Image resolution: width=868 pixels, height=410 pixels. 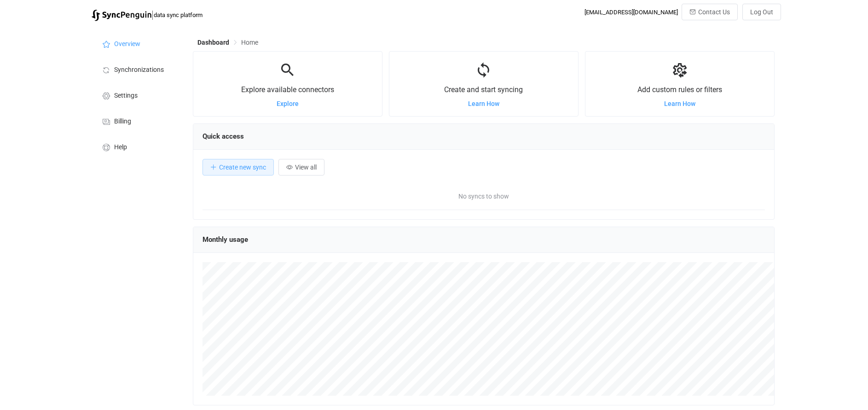 What do you see at coordinates (138, 147) in the screenshot?
I see `a: Help` at bounding box center [138, 147].